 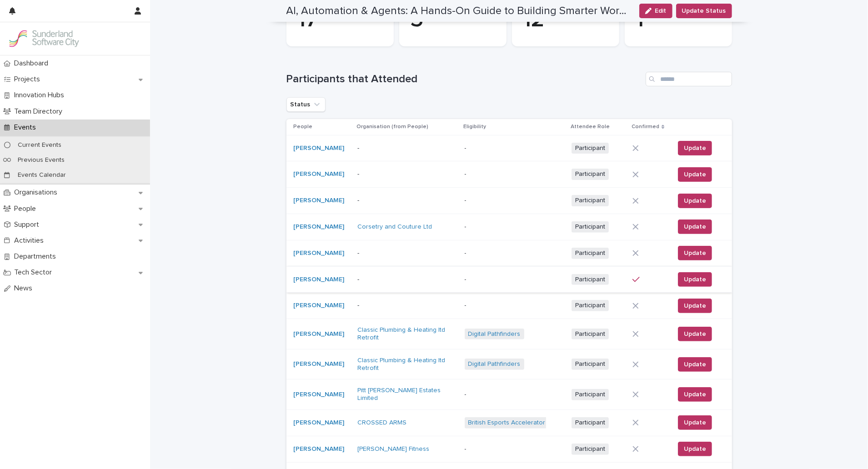 I want to click on p: Projects, so click(x=29, y=79).